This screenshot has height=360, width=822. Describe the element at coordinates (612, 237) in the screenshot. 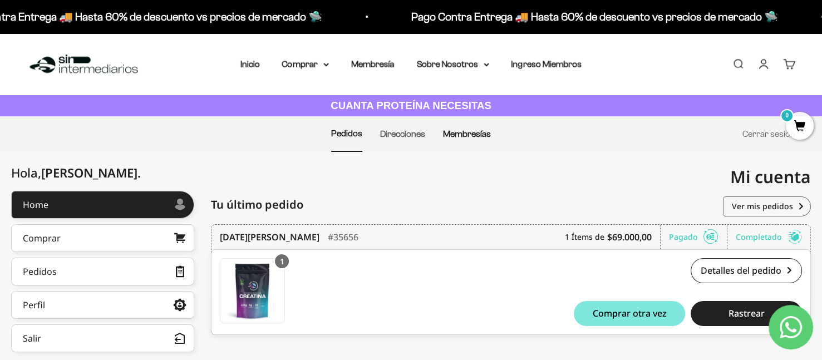

I see `div: 1 Ítems de` at that location.